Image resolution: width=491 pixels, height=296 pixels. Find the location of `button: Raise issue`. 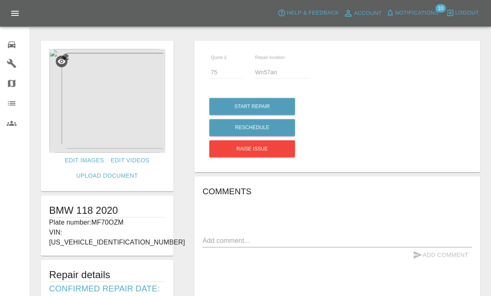

button: Raise issue is located at coordinates (252, 149).